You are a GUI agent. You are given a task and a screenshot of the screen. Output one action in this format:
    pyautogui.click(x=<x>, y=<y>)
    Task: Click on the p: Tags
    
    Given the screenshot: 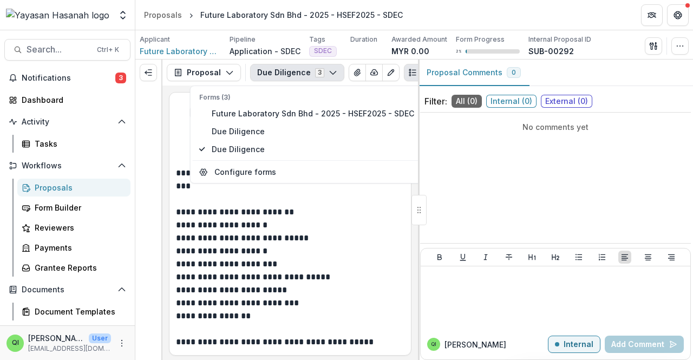 What is the action you would take?
    pyautogui.click(x=317, y=40)
    